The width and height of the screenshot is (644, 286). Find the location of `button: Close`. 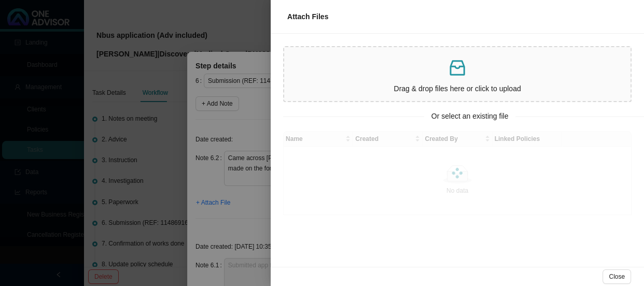

button: Close is located at coordinates (616, 276).